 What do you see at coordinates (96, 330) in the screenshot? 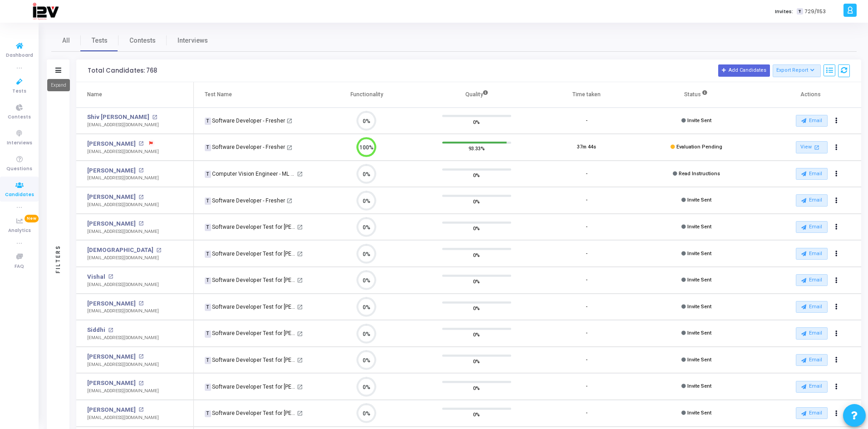
I see `a: Siddhi` at bounding box center [96, 330].